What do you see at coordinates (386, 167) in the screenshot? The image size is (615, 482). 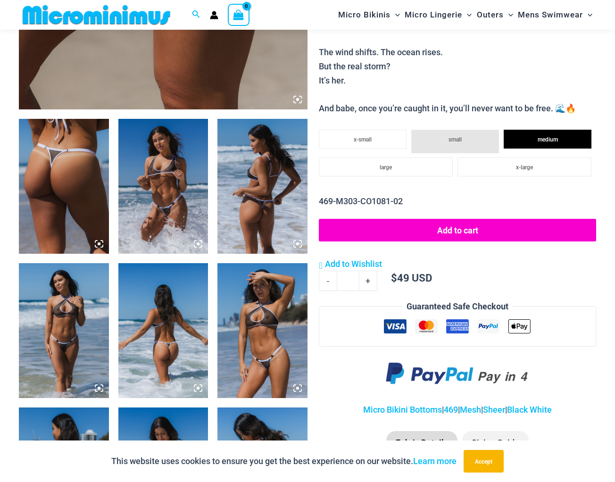 I see `span: large` at bounding box center [386, 167].